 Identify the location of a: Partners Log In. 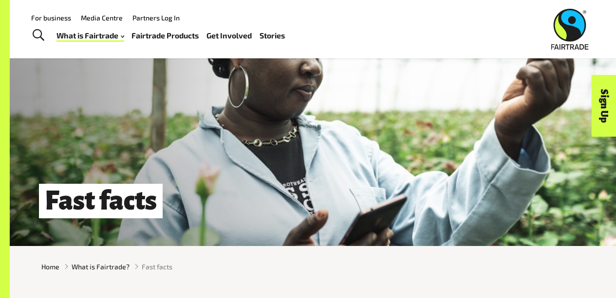
(156, 18).